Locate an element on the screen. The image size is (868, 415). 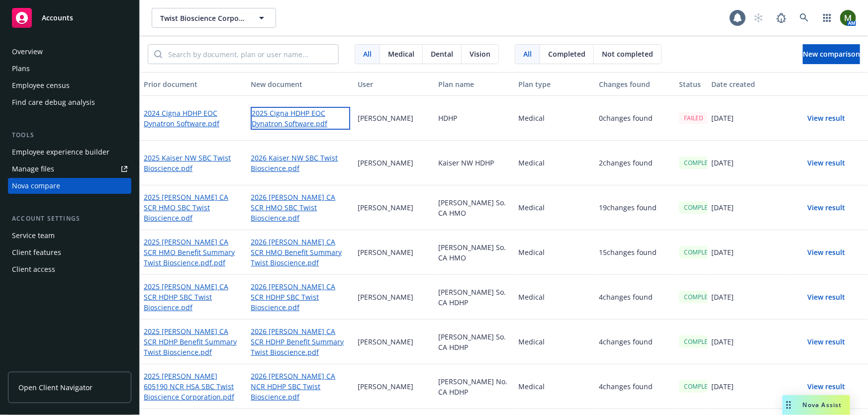
a: Employee census is located at coordinates (70, 86).